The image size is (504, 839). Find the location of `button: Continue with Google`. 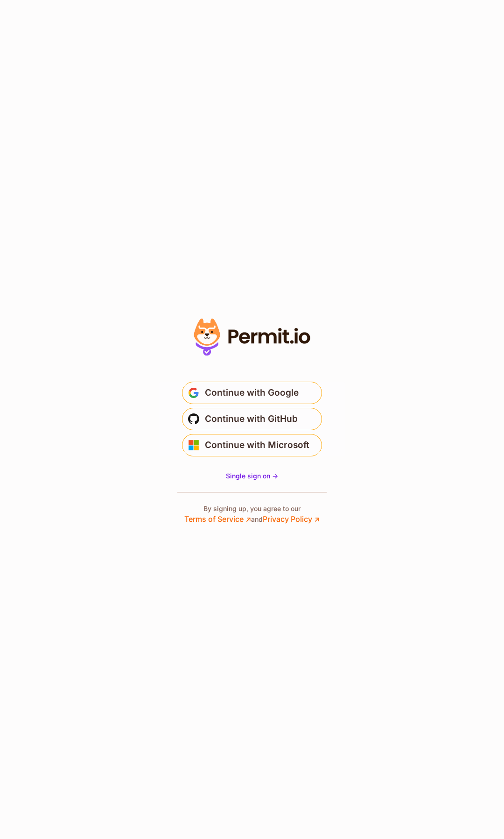

button: Continue with Google is located at coordinates (252, 393).